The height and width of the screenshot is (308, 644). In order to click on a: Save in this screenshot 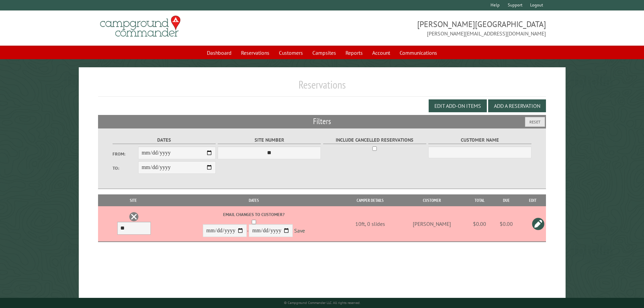, I will do `click(299, 231)`.